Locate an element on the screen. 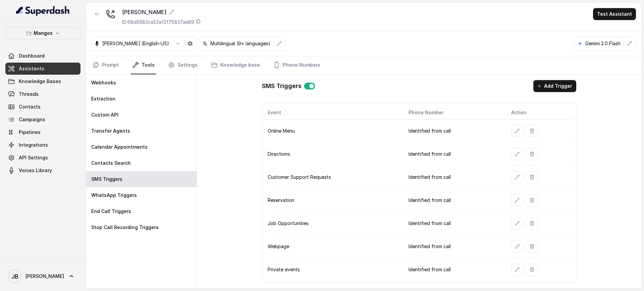  p: ID: 68d5983ca53af2f75837ae89 is located at coordinates (158, 22).